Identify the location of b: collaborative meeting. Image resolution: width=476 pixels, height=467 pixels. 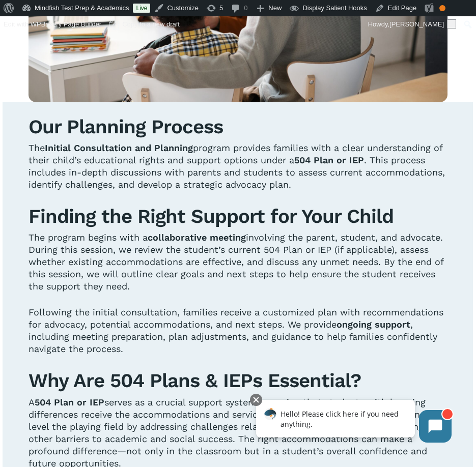
(197, 237).